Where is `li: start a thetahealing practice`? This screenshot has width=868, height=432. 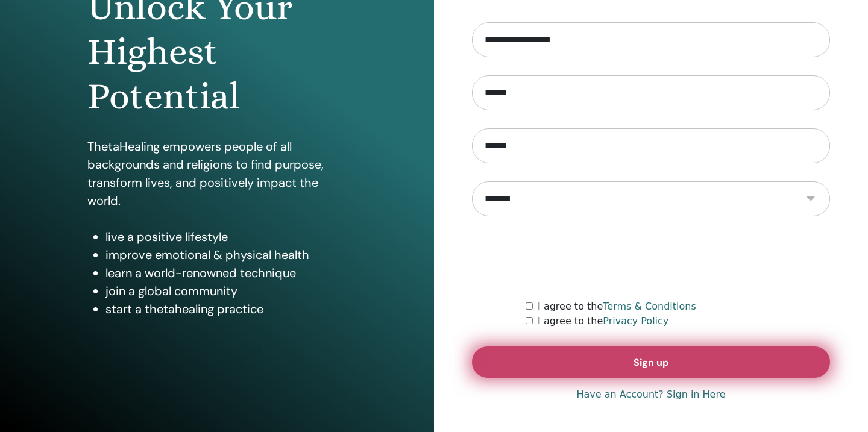
li: start a thetahealing practice is located at coordinates (226, 309).